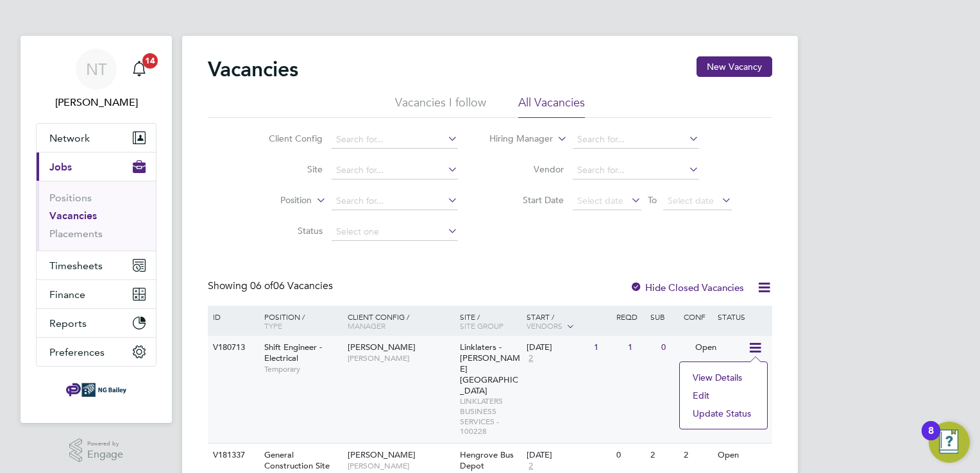 Image resolution: width=980 pixels, height=473 pixels. What do you see at coordinates (96, 69) in the screenshot?
I see `span: NT` at bounding box center [96, 69].